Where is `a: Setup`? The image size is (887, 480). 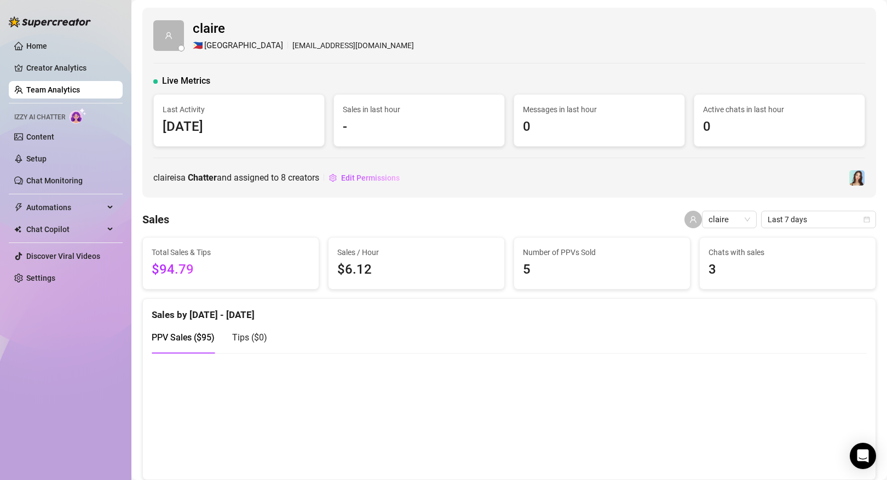 a: Setup is located at coordinates (36, 159).